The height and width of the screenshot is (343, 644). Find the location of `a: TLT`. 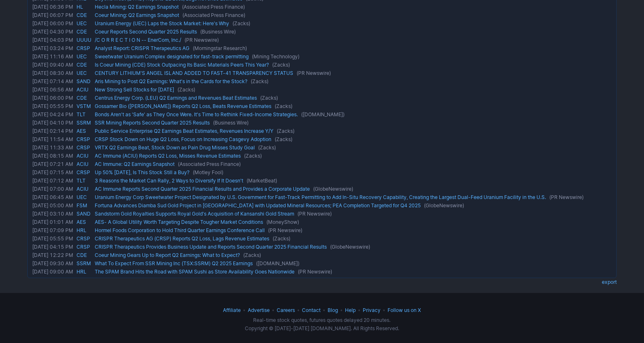

a: TLT is located at coordinates (84, 181).